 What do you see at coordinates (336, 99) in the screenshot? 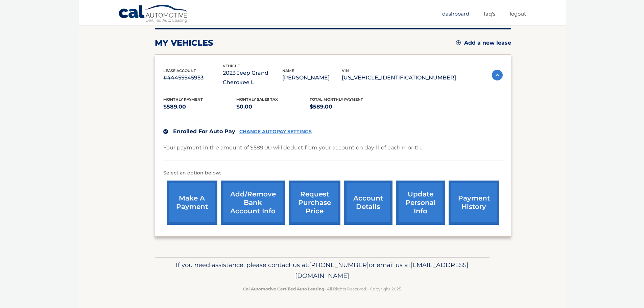
I see `span: Total Monthly Payment` at bounding box center [336, 99].